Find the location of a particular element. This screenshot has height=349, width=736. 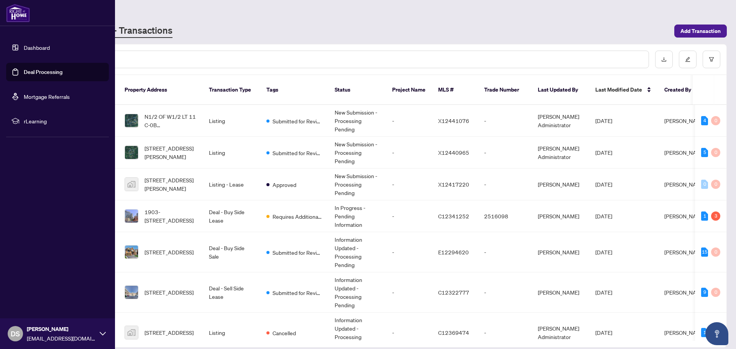

span: X12417220 is located at coordinates (453, 184).